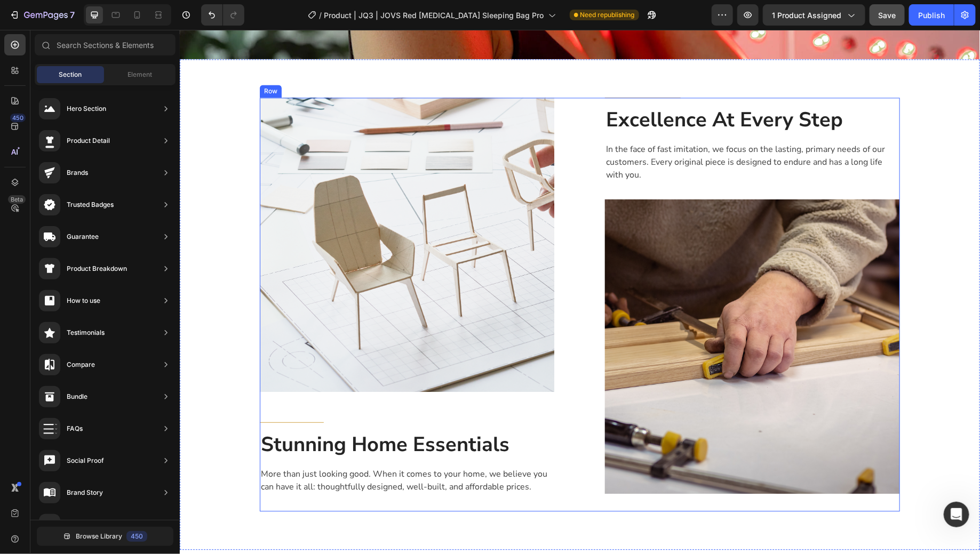 The width and height of the screenshot is (980, 554). Describe the element at coordinates (85, 461) in the screenshot. I see `div: Social Proof` at that location.